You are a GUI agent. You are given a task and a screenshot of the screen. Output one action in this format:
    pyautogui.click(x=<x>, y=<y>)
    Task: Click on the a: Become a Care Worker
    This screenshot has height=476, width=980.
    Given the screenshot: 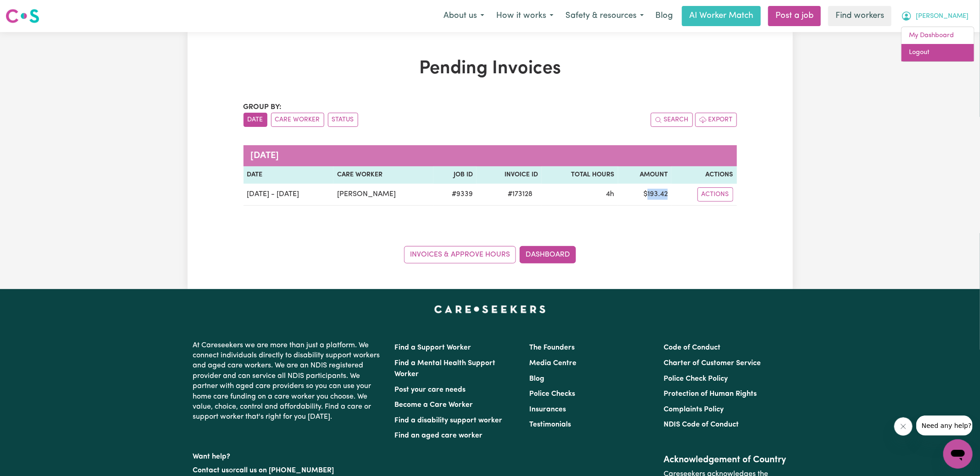 What is the action you would take?
    pyautogui.click(x=434, y=405)
    